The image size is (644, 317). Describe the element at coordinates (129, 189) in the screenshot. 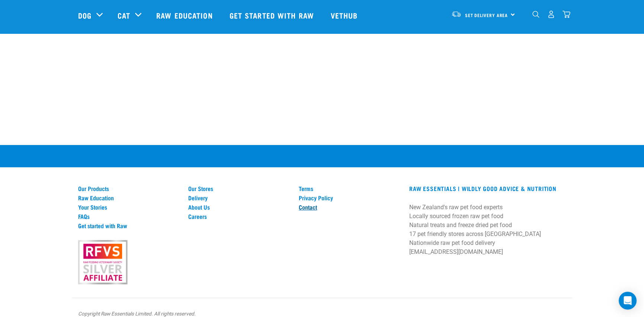

I see `a: Our Products` at that location.